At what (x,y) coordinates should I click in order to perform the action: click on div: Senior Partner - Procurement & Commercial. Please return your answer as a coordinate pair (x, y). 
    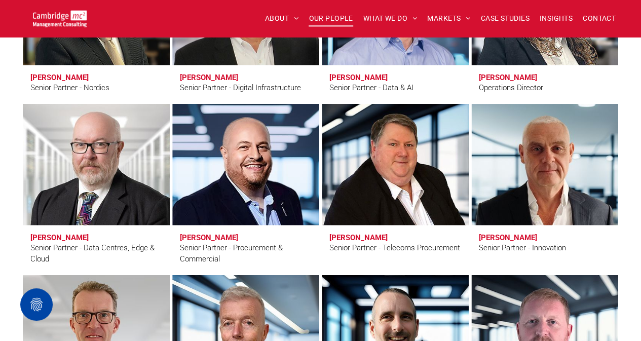
    Looking at the image, I should click on (246, 253).